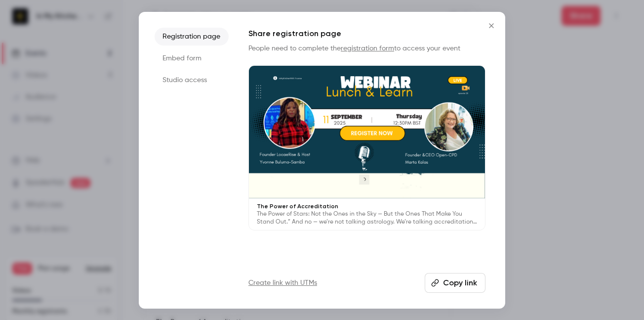  I want to click on a: The Power of AccreditationThe Power of Stars: Not the Ones in the Sky — But the Ones That Make Yo..., so click(367, 148).